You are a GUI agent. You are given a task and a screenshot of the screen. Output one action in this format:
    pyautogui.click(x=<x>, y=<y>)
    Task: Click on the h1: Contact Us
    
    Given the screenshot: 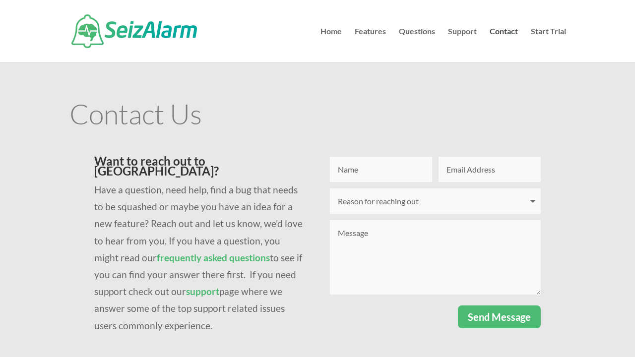 What is the action you would take?
    pyautogui.click(x=317, y=116)
    